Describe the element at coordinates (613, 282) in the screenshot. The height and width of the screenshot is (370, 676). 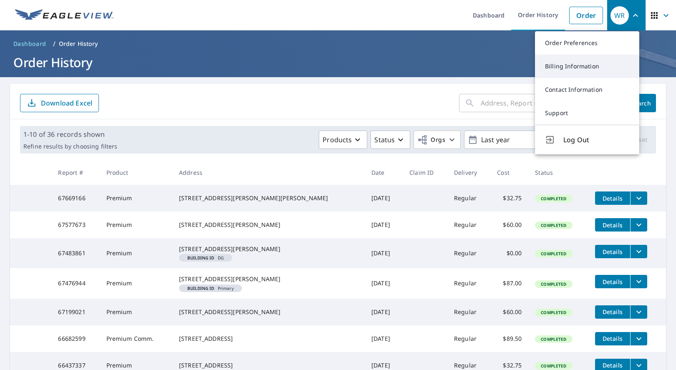
I see `button: detailsBtn-67476944` at that location.